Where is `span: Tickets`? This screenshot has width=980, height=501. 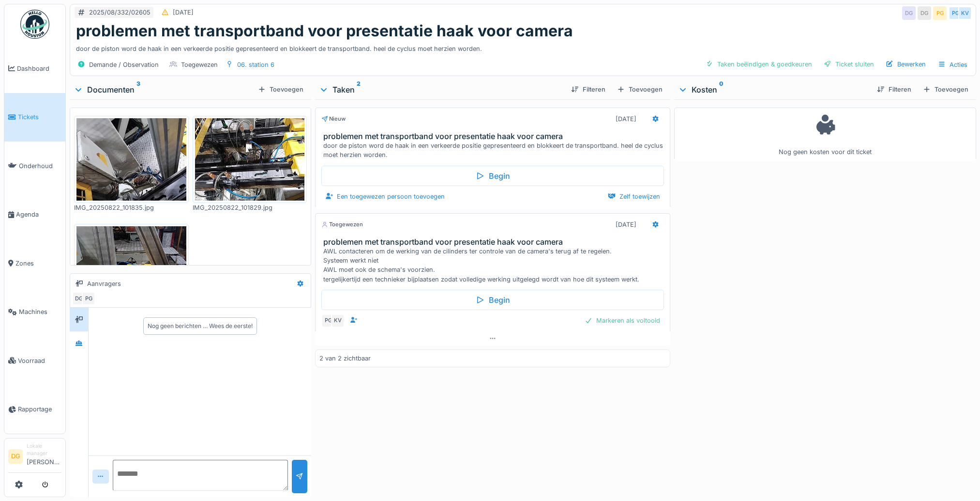
span: Tickets is located at coordinates (40, 117).